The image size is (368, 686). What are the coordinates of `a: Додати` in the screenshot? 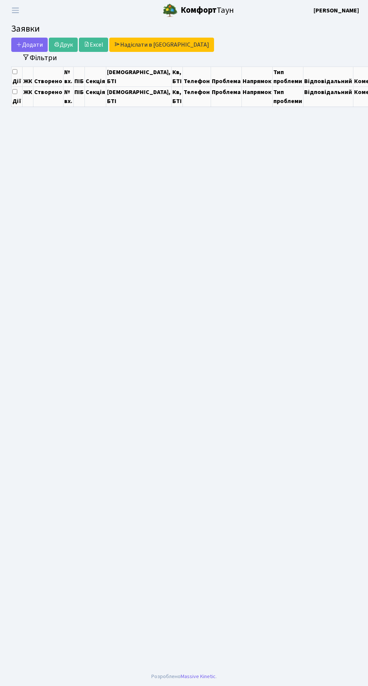 It's located at (29, 45).